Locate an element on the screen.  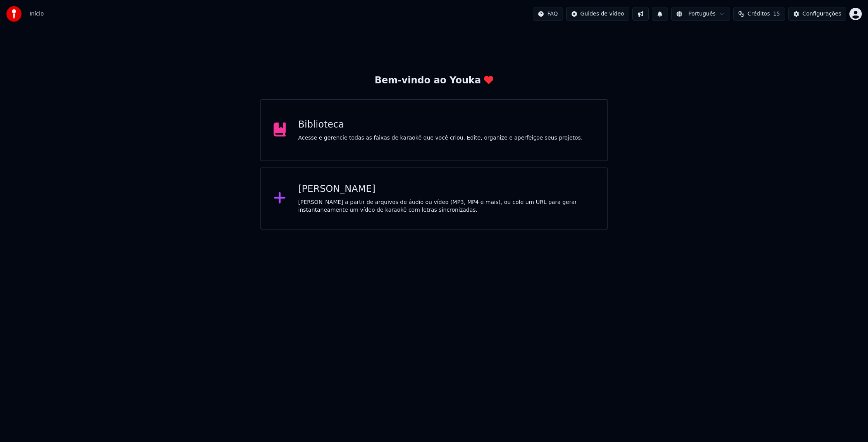
button: FAQ is located at coordinates (547, 14).